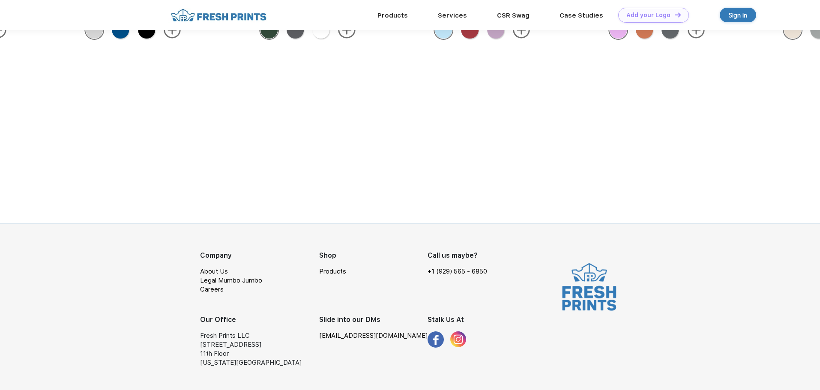  What do you see at coordinates (373, 256) in the screenshot?
I see `div: Shop` at bounding box center [373, 256].